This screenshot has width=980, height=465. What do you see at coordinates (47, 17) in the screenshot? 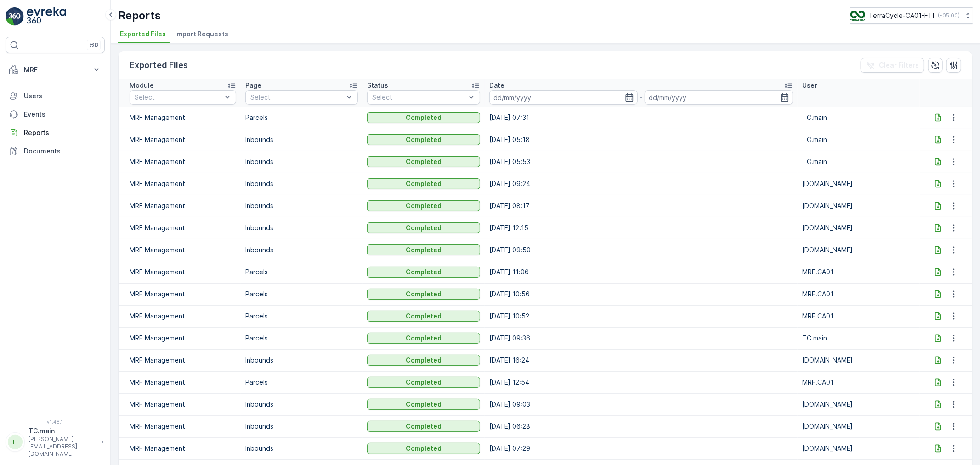
I see `img: logo_light-DOdMpM7g.png` at bounding box center [47, 17].